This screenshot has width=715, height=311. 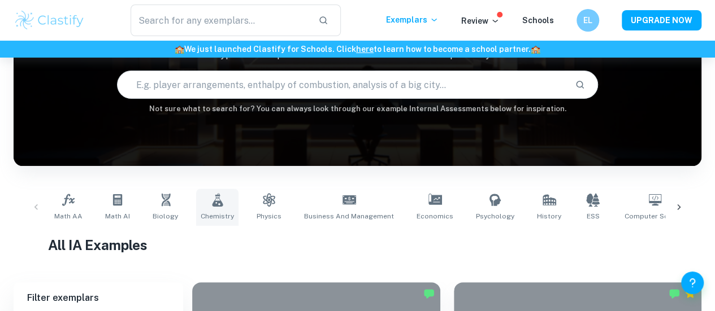 I want to click on span: Economics, so click(x=435, y=216).